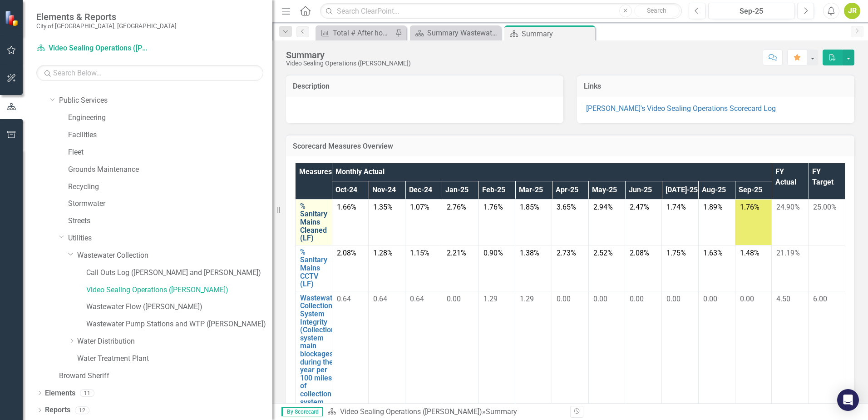  I want to click on span: 1.66%, so click(347, 207).